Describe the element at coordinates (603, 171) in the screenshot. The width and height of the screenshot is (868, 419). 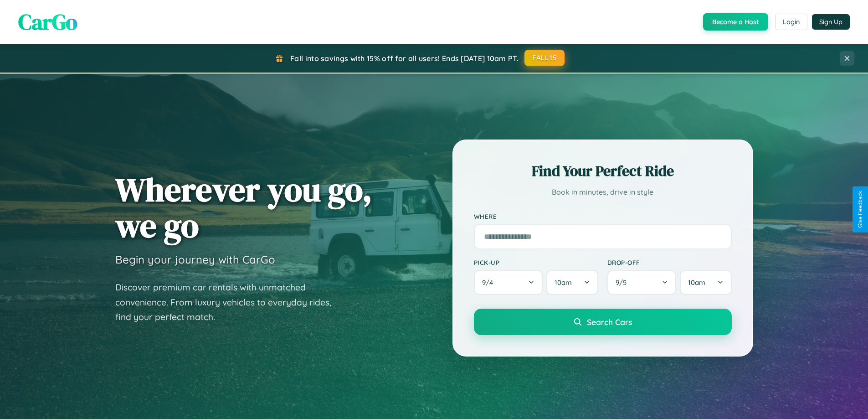
I see `h2: Find Your Perfect Ride` at that location.